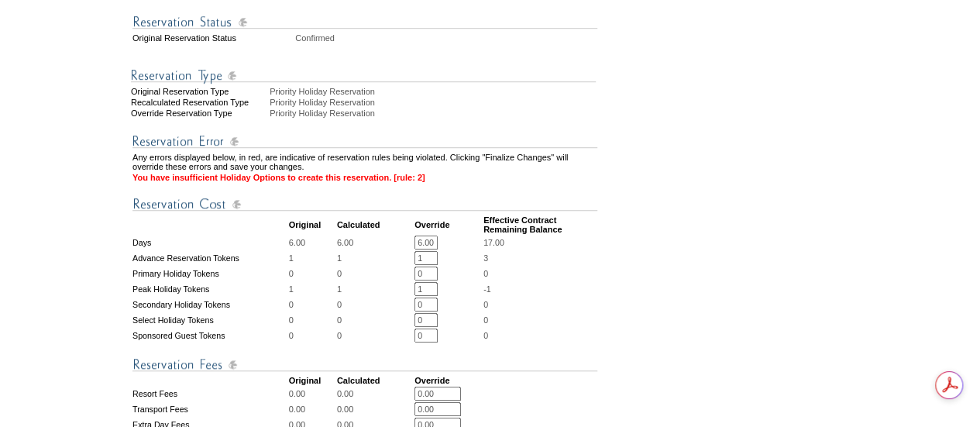  I want to click on span: 3, so click(486, 258).